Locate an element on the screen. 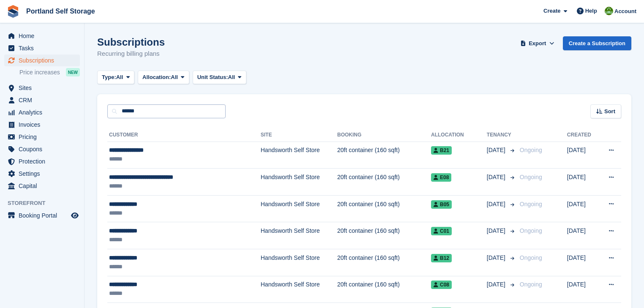 The height and width of the screenshot is (308, 644). span: Settings is located at coordinates (44, 173).